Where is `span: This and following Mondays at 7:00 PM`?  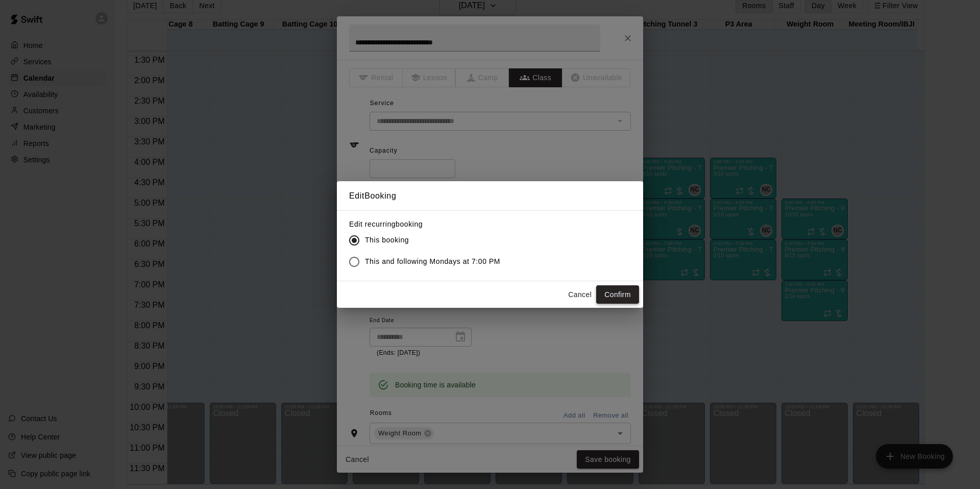 span: This and following Mondays at 7:00 PM is located at coordinates (433, 261).